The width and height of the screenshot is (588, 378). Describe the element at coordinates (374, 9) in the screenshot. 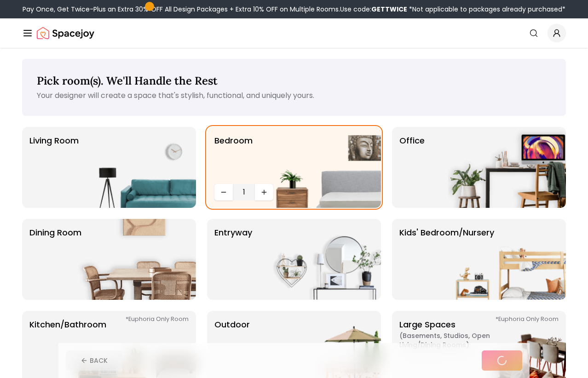

I see `span: Use code:` at that location.